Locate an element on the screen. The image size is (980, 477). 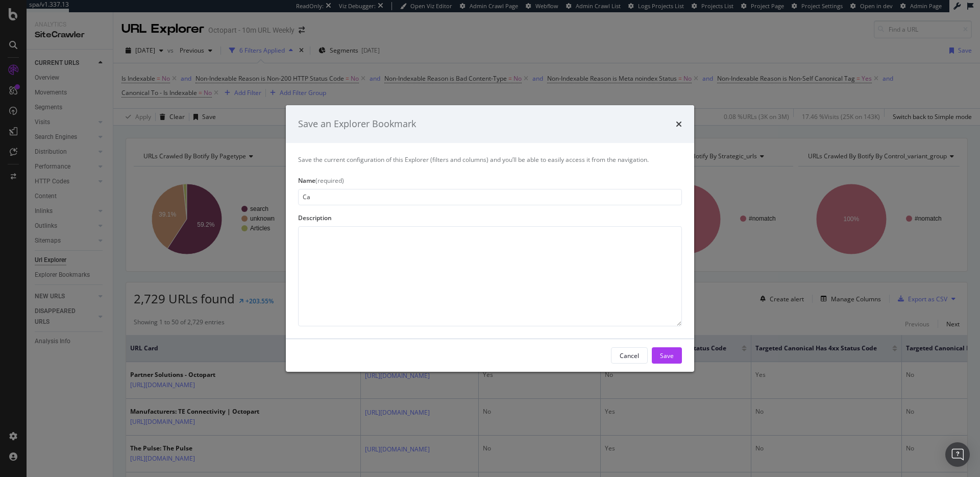
div: times is located at coordinates (678, 124).